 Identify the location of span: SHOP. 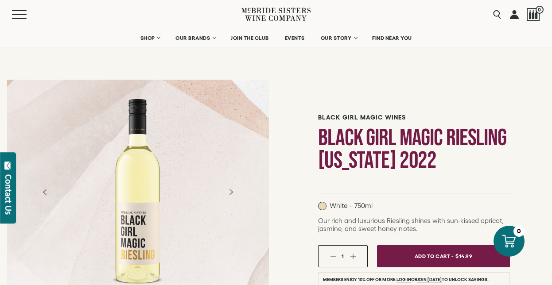
(147, 38).